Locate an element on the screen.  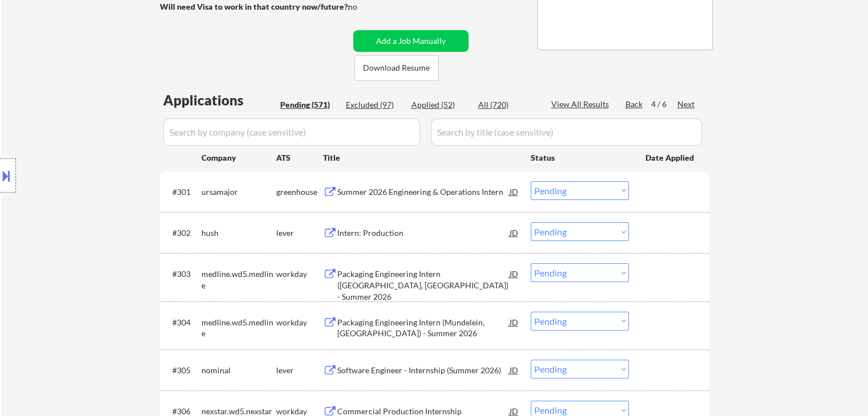
div: Software Engineer - Internship (Summer 2026) is located at coordinates (424, 371).